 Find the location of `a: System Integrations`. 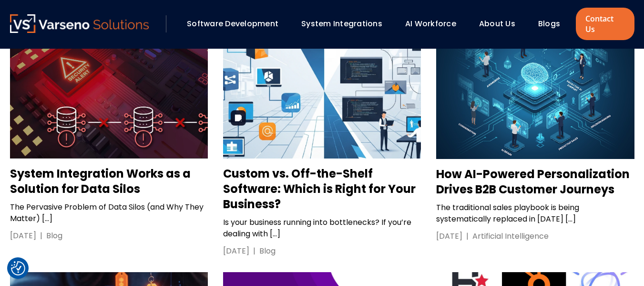

a: System Integrations is located at coordinates (342, 23).